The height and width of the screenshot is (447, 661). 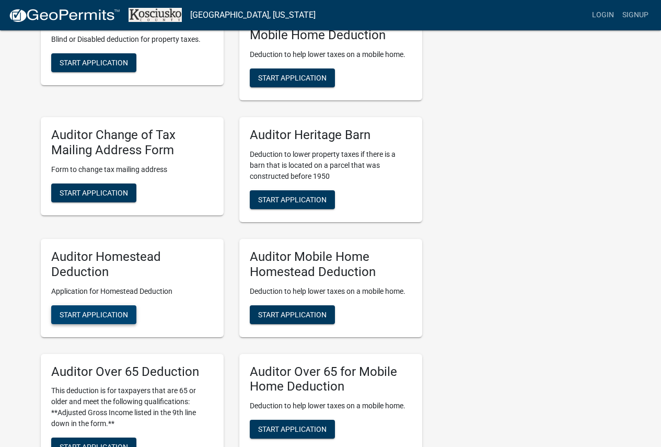 What do you see at coordinates (155, 15) in the screenshot?
I see `img: Kosciusko County, Indiana` at bounding box center [155, 15].